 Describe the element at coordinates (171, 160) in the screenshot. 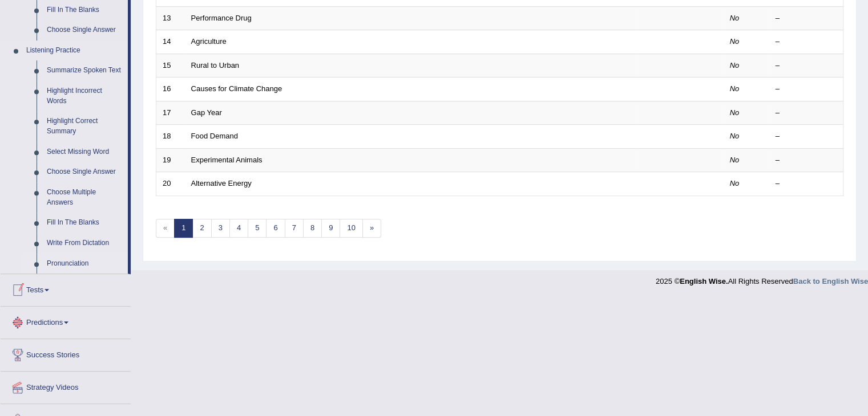

I see `td: 19` at that location.